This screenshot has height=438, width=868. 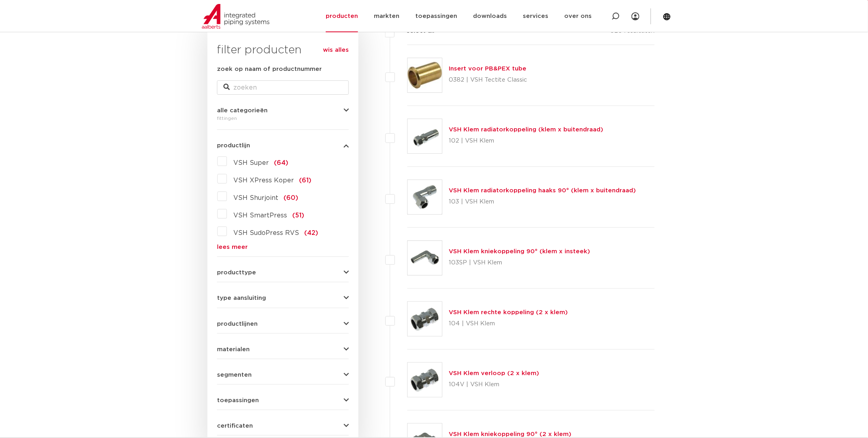 I want to click on button: producttype, so click(x=282, y=273).